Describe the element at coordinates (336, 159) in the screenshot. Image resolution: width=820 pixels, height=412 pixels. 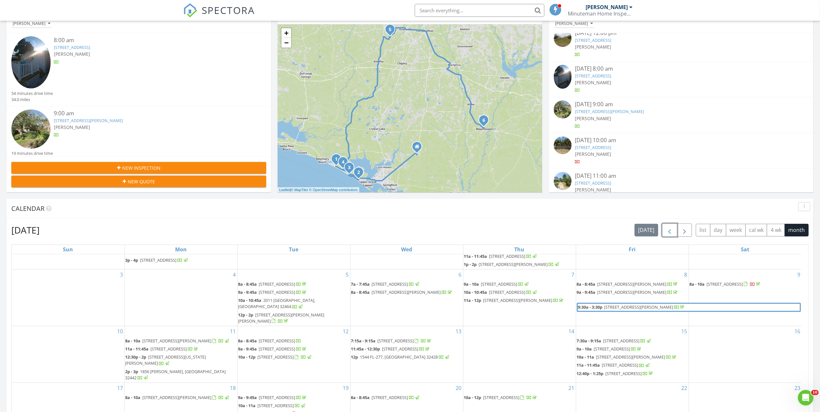
I see `i: 1` at that location.